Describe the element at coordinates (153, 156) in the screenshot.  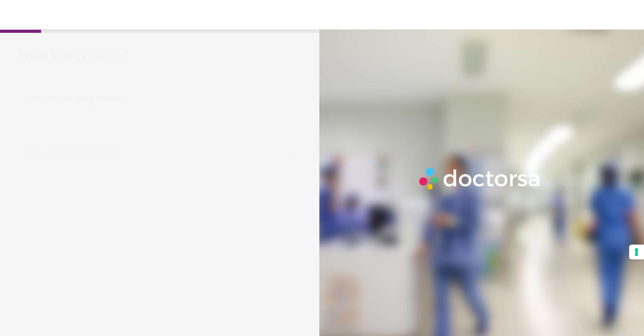
I see `span: Set up an appointment` at that location.